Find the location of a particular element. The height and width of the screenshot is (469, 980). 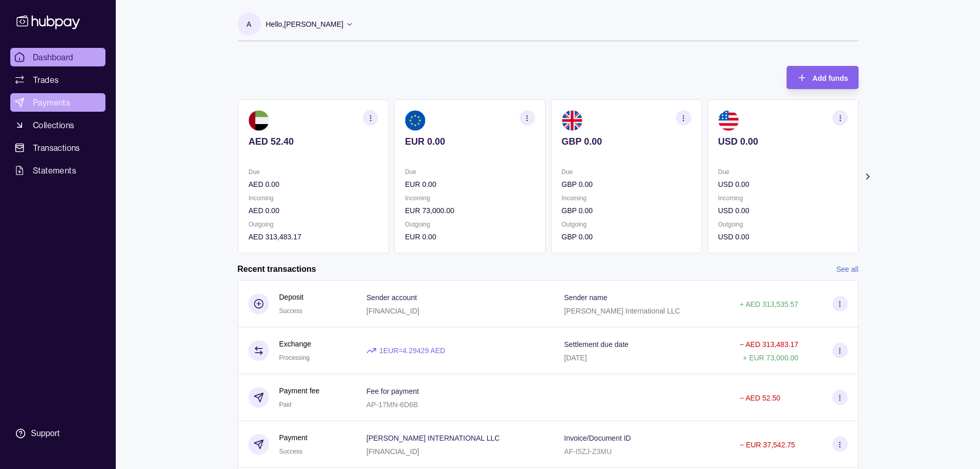

p: Payment is located at coordinates (293, 438).